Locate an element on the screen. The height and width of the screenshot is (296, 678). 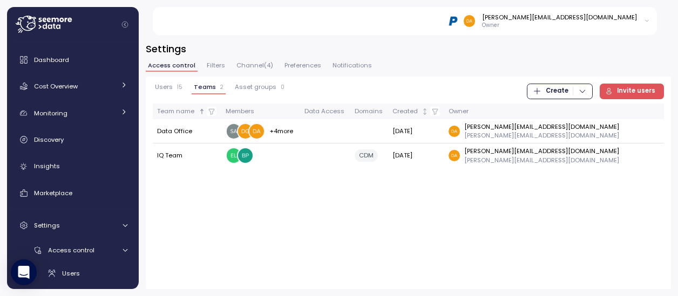
a: Access control is located at coordinates (73, 250).